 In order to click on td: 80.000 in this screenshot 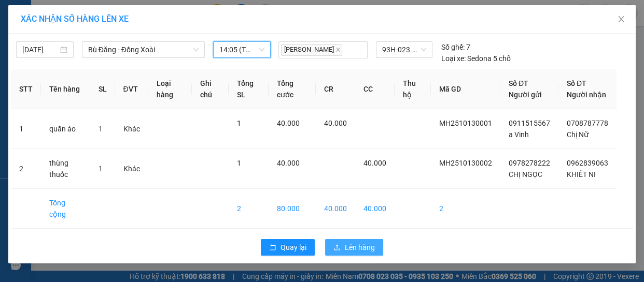, I will do `click(292, 209)`.